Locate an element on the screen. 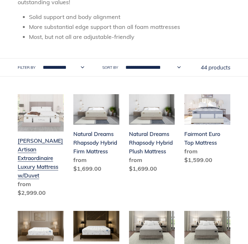 The width and height of the screenshot is (248, 244). li: Solid support and body alignment is located at coordinates (129, 17).